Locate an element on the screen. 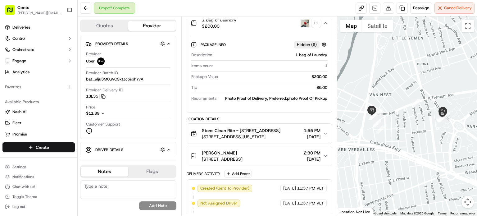  a: Nash AI is located at coordinates (39, 112).